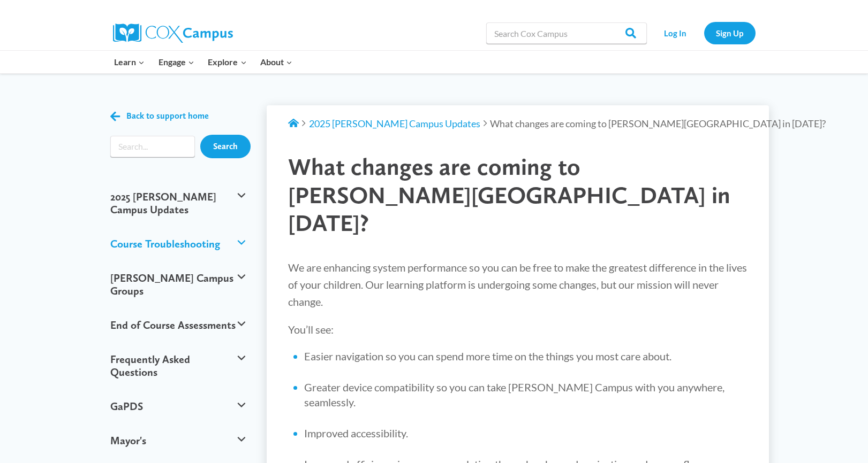 The height and width of the screenshot is (463, 868). What do you see at coordinates (526, 433) in the screenshot?
I see `li: Improved accessibility.` at bounding box center [526, 433].